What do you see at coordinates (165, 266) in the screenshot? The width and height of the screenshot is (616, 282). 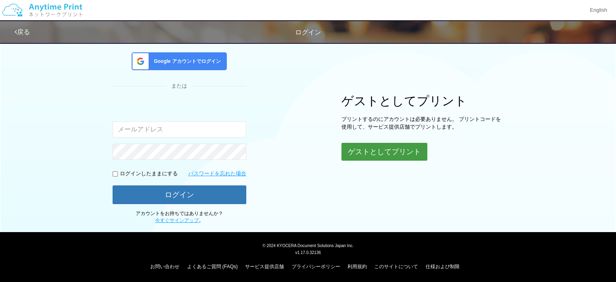 I see `a: お問い合わせ` at bounding box center [165, 266].